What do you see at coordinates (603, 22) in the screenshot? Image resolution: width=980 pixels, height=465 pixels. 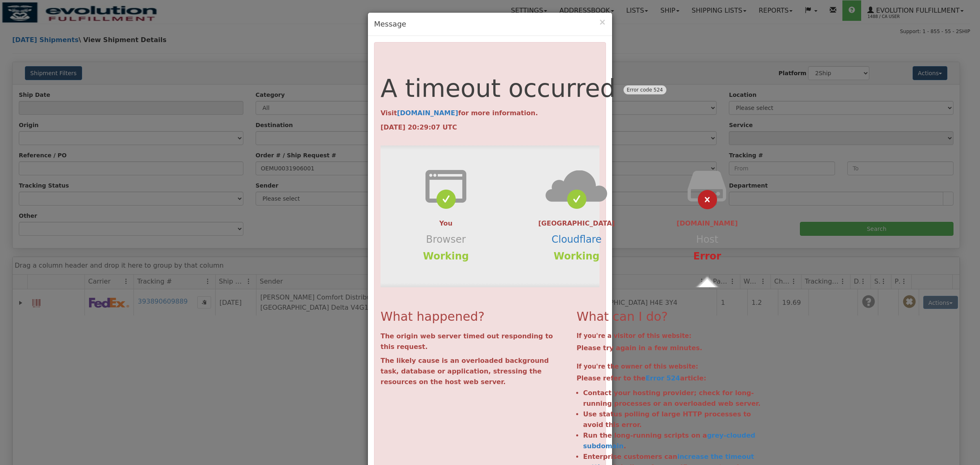 I see `button: Close` at bounding box center [603, 22].